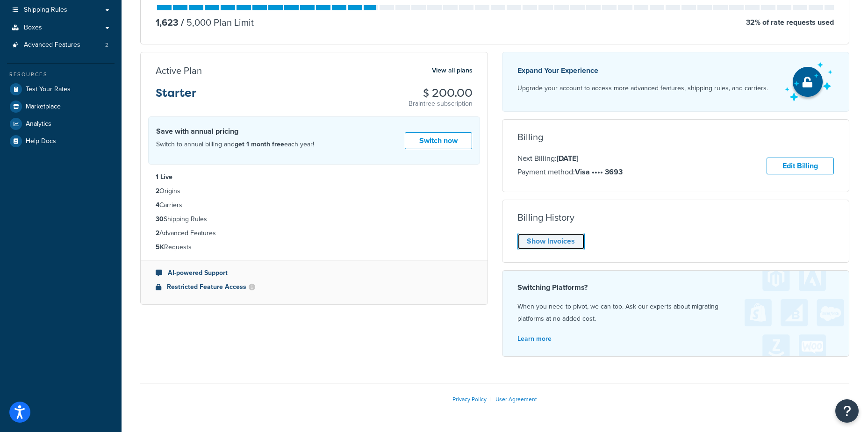 This screenshot has height=432, width=868. What do you see at coordinates (33, 28) in the screenshot?
I see `span: Boxes` at bounding box center [33, 28].